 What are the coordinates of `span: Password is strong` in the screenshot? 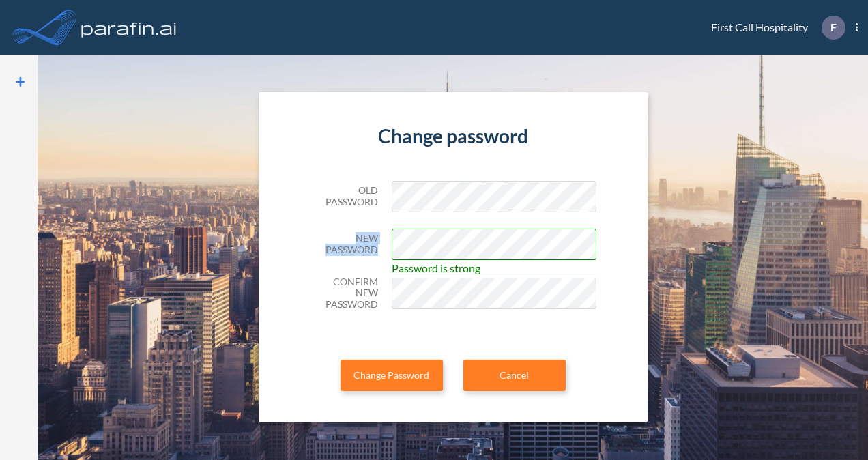 It's located at (436, 269).